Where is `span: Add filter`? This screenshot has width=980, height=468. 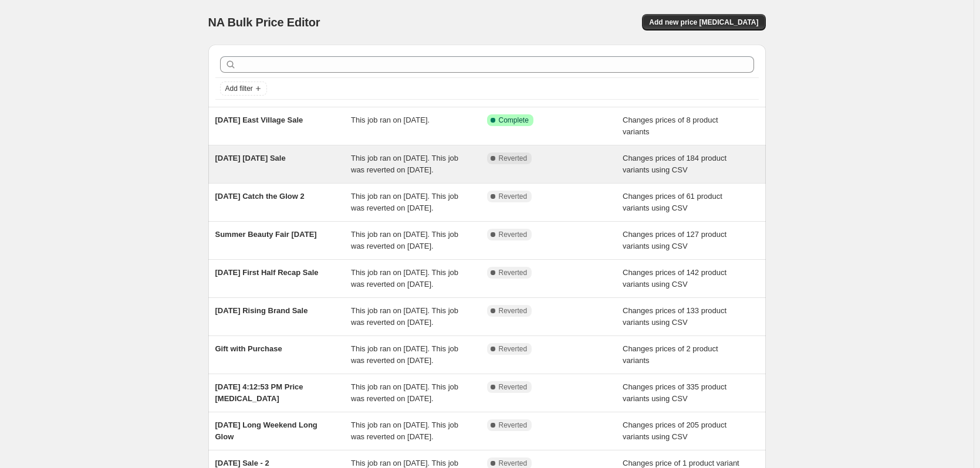
span: Add filter is located at coordinates (239, 89).